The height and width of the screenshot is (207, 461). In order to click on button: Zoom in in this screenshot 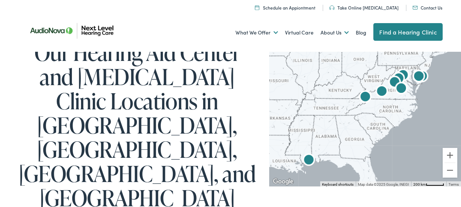, I will do `click(450, 155)`.